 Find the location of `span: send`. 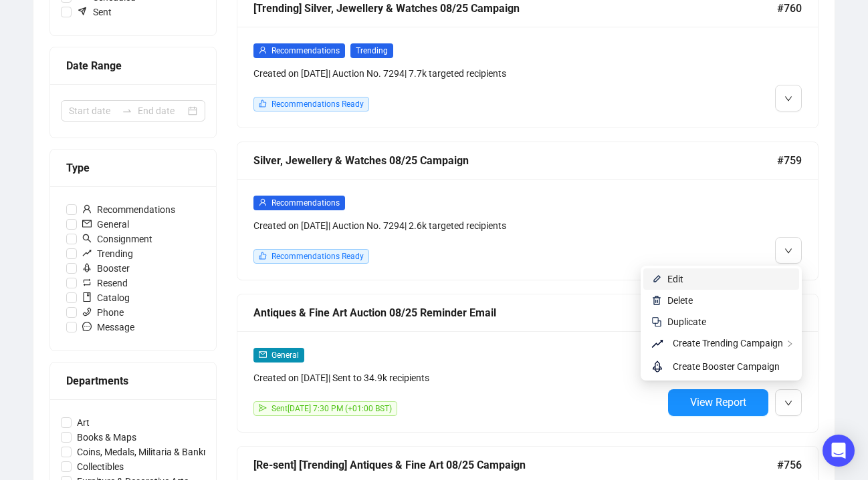

span: send is located at coordinates (262, 408).